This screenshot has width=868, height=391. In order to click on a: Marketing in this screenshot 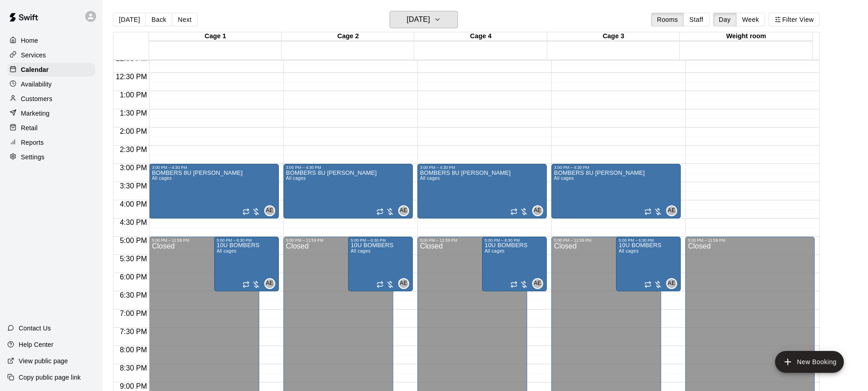, I will do `click(51, 113)`.